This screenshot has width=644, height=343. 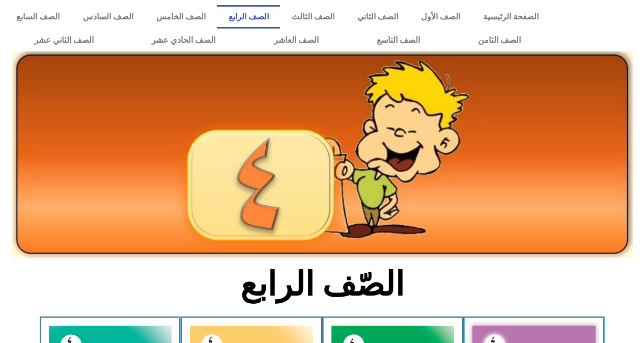 What do you see at coordinates (441, 17) in the screenshot?
I see `a: الصف الأول` at bounding box center [441, 17].